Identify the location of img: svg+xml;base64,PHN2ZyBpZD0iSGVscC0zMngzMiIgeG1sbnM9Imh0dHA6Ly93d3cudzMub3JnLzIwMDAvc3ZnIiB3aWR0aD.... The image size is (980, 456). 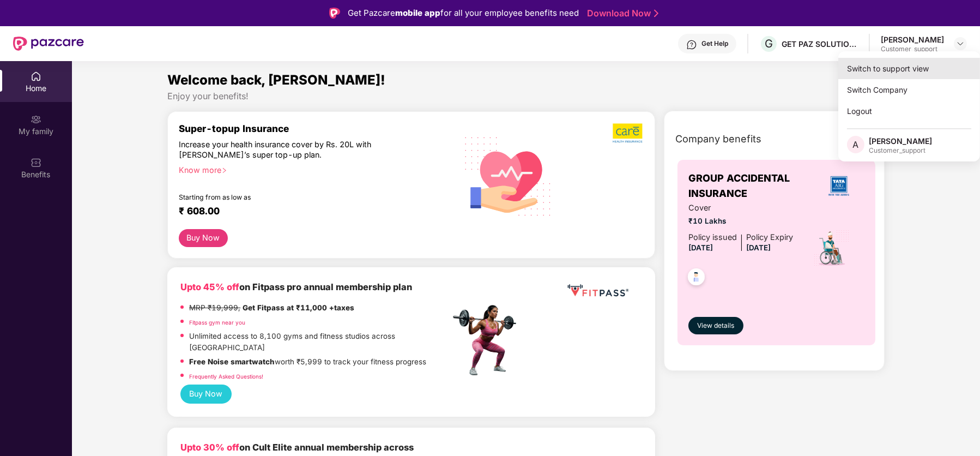
(691, 45).